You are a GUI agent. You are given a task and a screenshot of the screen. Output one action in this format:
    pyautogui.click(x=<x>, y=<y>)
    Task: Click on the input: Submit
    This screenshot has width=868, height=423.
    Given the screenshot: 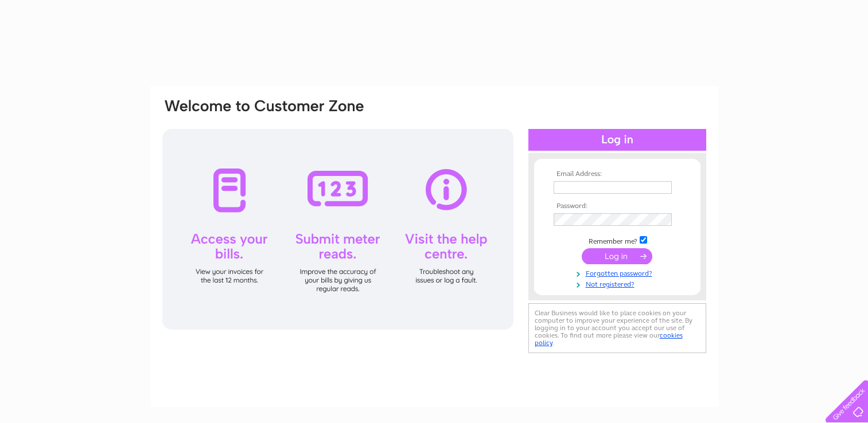 What is the action you would take?
    pyautogui.click(x=617, y=257)
    